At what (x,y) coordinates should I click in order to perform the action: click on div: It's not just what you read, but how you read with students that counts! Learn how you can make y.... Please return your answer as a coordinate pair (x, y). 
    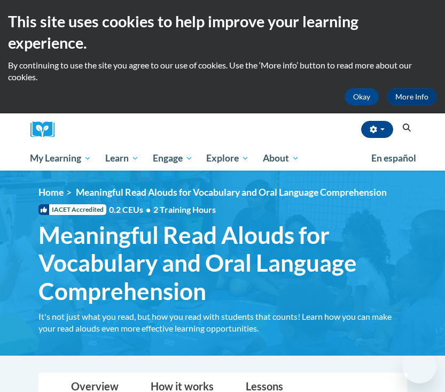
    Looking at the image, I should click on (223, 322).